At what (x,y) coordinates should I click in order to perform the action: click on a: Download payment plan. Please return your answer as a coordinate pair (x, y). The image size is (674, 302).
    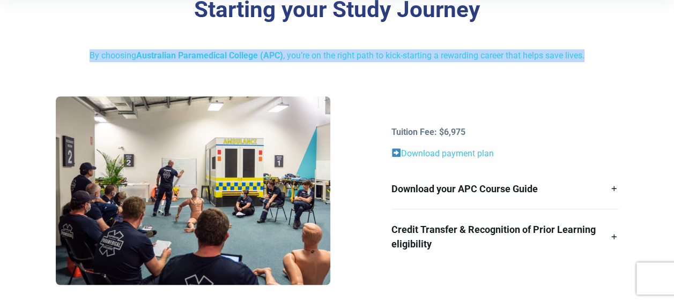
    Looking at the image, I should click on (447, 153).